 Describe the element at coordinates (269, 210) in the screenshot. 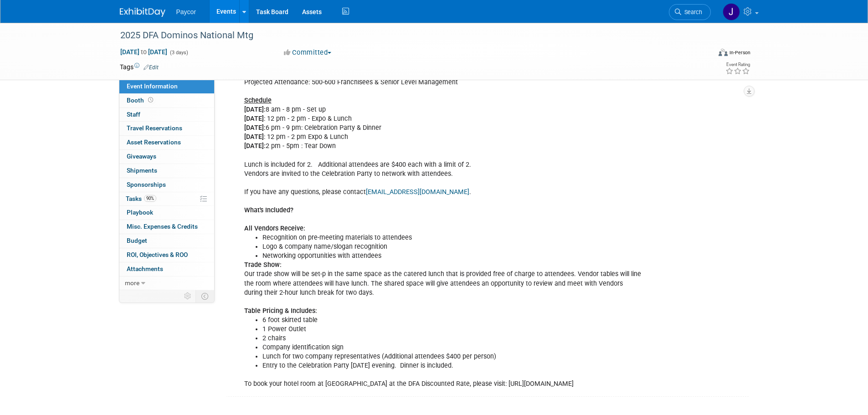

I see `b: What's Included?` at that location.